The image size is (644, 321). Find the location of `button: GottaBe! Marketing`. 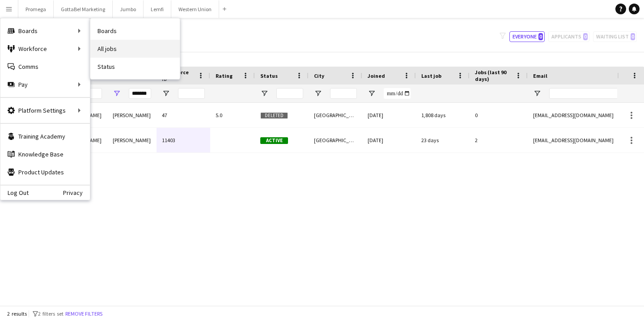

button: GottaBe! Marketing is located at coordinates (83, 9).